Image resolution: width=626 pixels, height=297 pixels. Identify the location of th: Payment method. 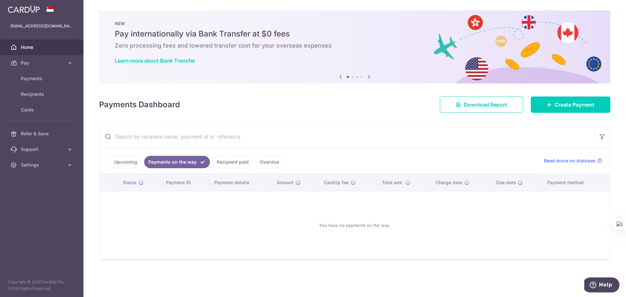
(575, 182).